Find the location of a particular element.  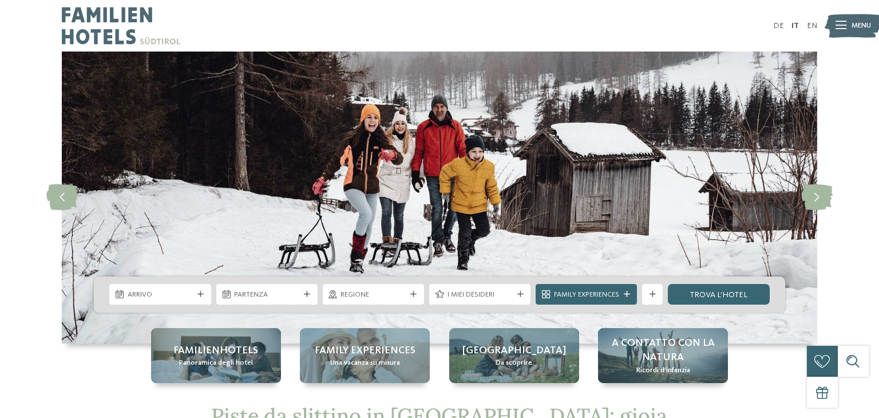

img: Piste da slittino in Alto Adige: divertimento a non finire is located at coordinates (439, 197).